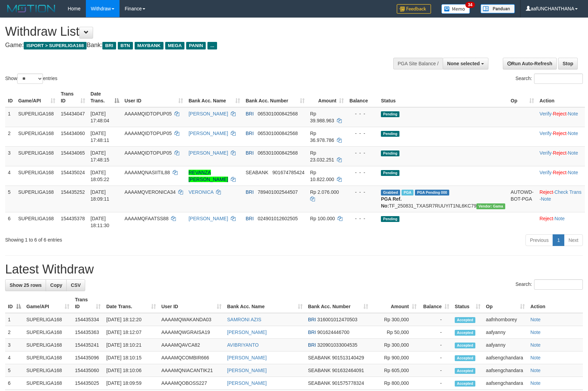 The width and height of the screenshot is (588, 391). Describe the element at coordinates (87, 383) in the screenshot. I see `td: 154435025` at that location.